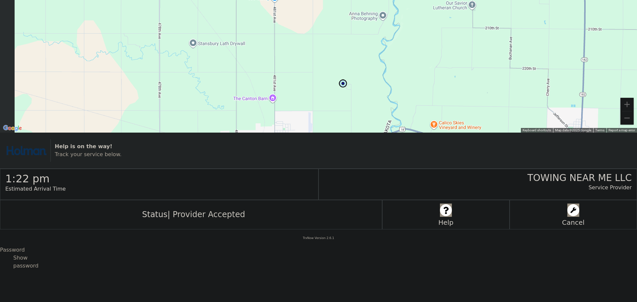  Describe the element at coordinates (600, 130) in the screenshot. I see `a: Terms (opens in new tab)` at that location.